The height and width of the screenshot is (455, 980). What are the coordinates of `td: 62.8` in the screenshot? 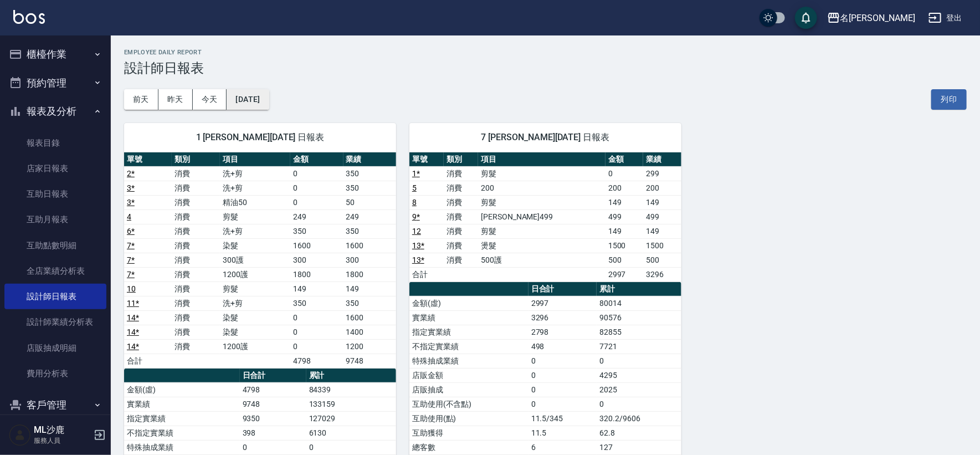 It's located at (639, 433).